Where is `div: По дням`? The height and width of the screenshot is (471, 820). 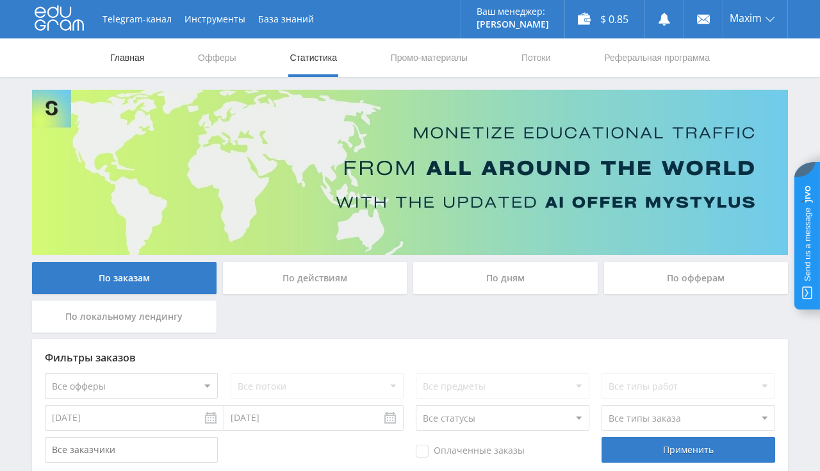
div: По дням is located at coordinates (505, 278).